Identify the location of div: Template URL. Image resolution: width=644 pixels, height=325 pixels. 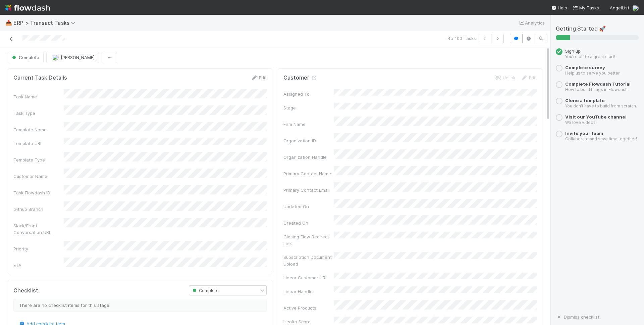
(39, 143).